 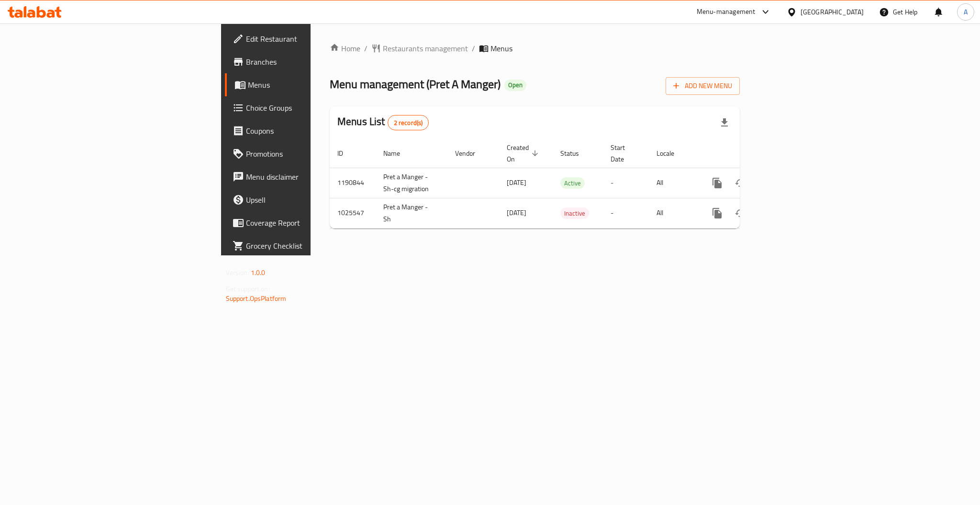 I want to click on div: Total records count, so click(x=408, y=123).